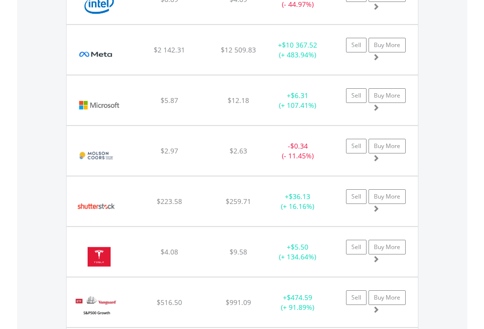  Describe the element at coordinates (239, 100) in the screenshot. I see `span: $12.18` at that location.